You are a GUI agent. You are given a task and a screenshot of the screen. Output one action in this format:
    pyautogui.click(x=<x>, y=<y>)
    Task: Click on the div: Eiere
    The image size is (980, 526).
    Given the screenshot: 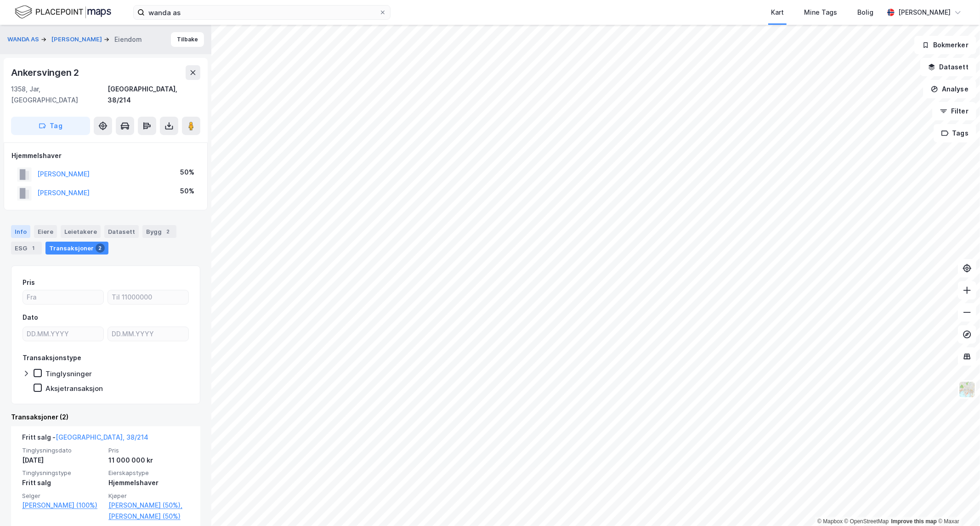 What is the action you would take?
    pyautogui.click(x=45, y=231)
    